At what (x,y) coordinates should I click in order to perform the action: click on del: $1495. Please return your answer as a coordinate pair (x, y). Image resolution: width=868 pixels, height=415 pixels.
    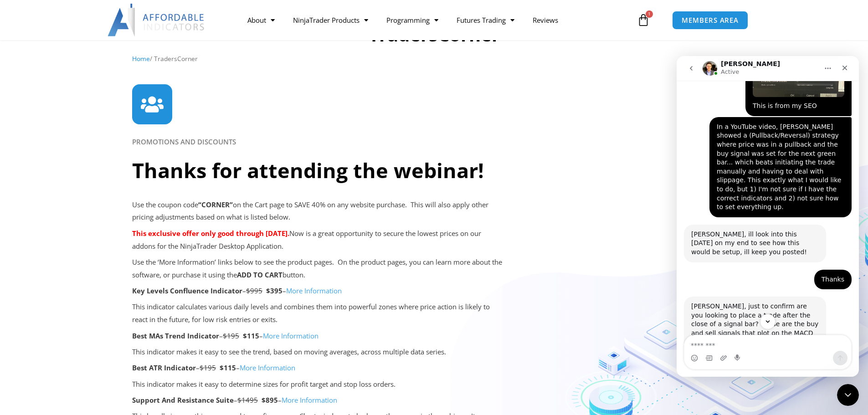
    Looking at the image, I should click on (248, 400).